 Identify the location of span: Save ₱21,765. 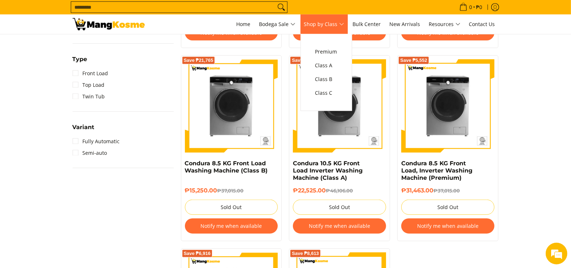
(199, 60).